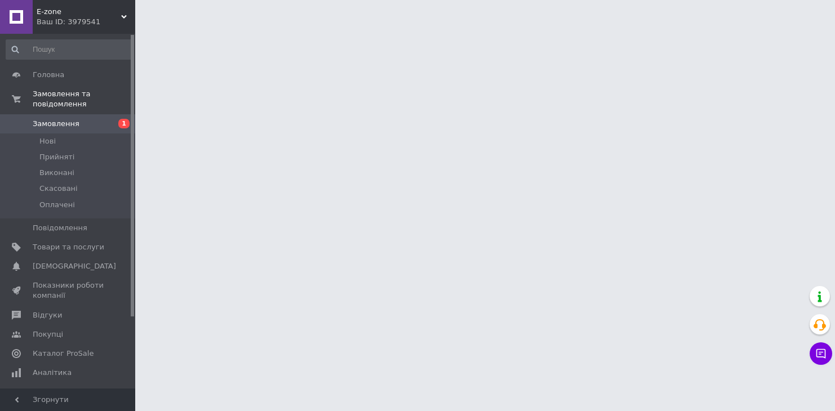  Describe the element at coordinates (69, 50) in the screenshot. I see `input: Пошук` at that location.